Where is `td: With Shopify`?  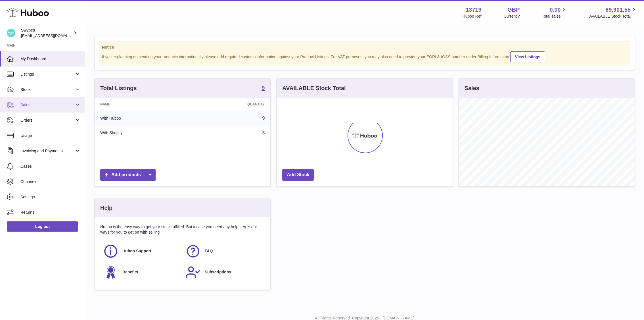 td: With Shopify is located at coordinates (142, 133).